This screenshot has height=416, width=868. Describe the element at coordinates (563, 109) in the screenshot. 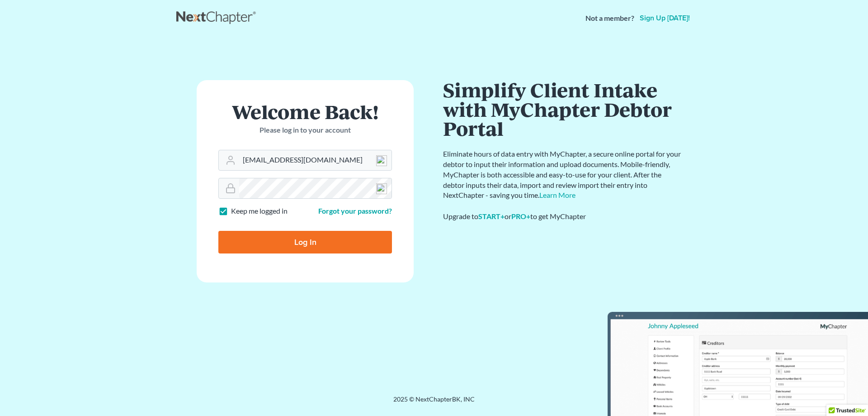

I see `h1: Simplify Client Intake with MyChapter Debtor Portal` at that location.